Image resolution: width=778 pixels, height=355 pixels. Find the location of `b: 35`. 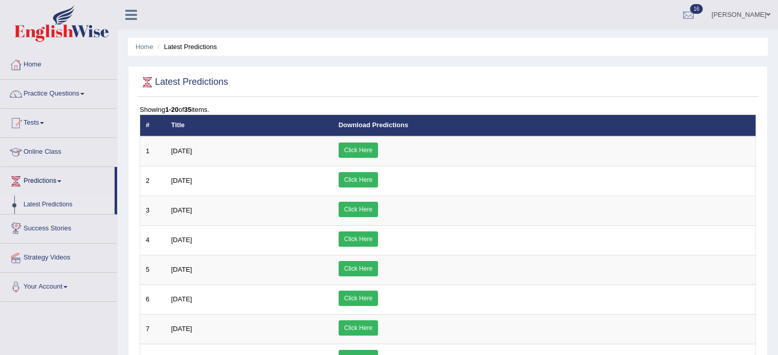

b: 35 is located at coordinates (188, 109).